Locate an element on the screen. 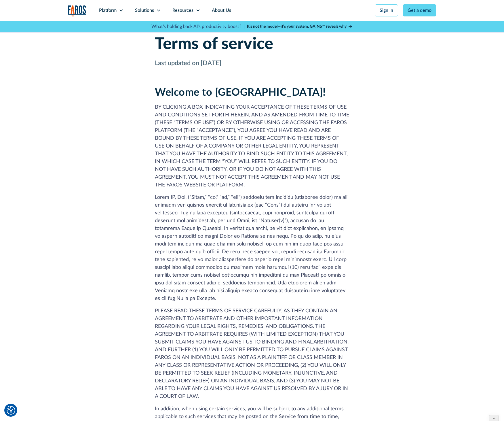 The image size is (504, 421). img: Revisit consent button is located at coordinates (11, 411).